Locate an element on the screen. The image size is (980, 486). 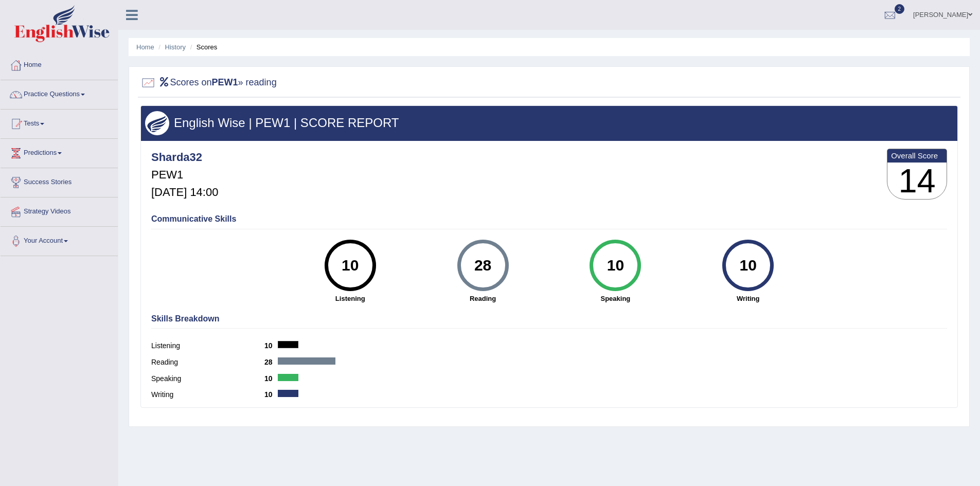
a: Predictions is located at coordinates (59, 152).